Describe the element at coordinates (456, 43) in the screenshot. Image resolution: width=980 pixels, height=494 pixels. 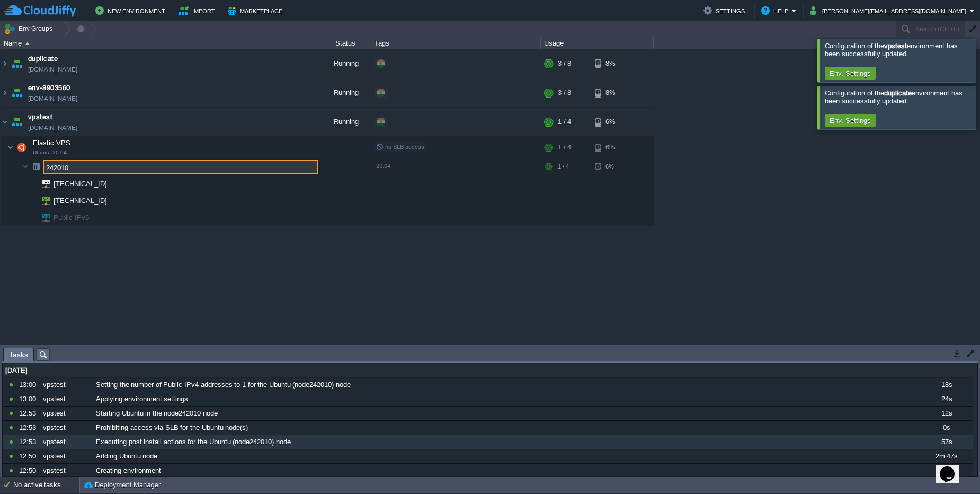
I see `div: Tags` at that location.